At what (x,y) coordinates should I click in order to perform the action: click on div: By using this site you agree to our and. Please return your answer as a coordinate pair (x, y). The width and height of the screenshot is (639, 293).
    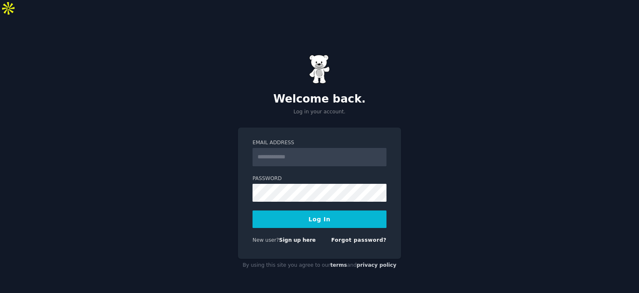
    Looking at the image, I should click on (320, 265).